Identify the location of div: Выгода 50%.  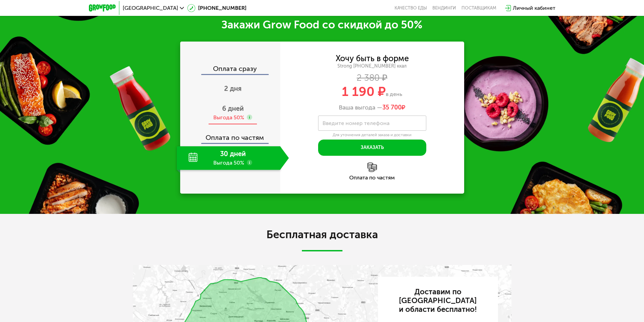
(228, 118).